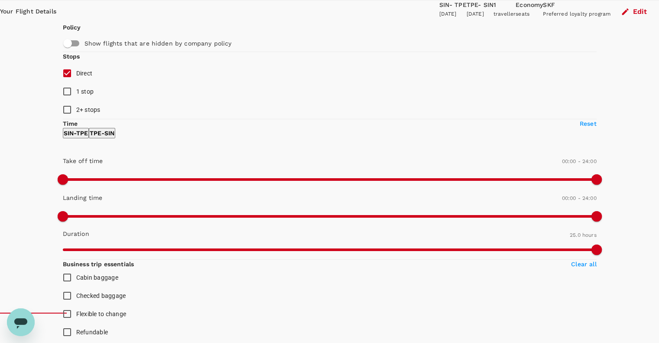 The image size is (659, 343). Describe the element at coordinates (92, 332) in the screenshot. I see `span: Refundable` at that location.